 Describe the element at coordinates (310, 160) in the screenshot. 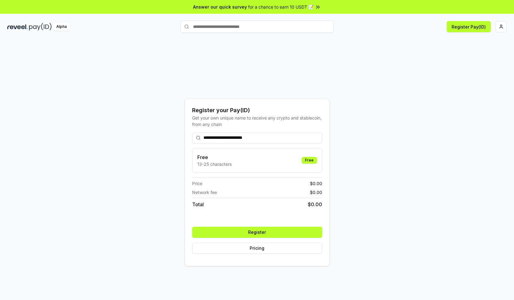

I see `div: Free` at that location.